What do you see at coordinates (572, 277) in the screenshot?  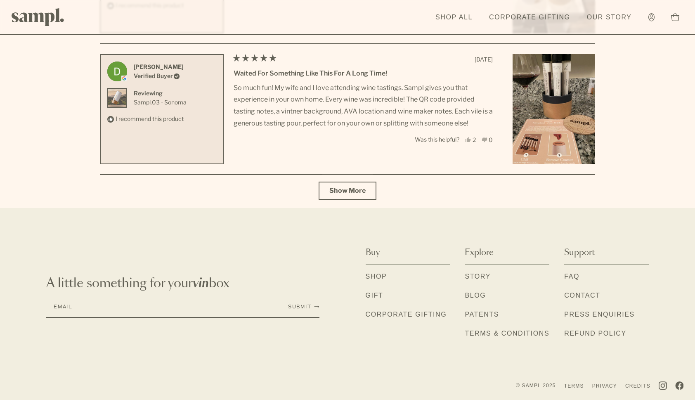 I see `a: FAQ` at bounding box center [572, 277].